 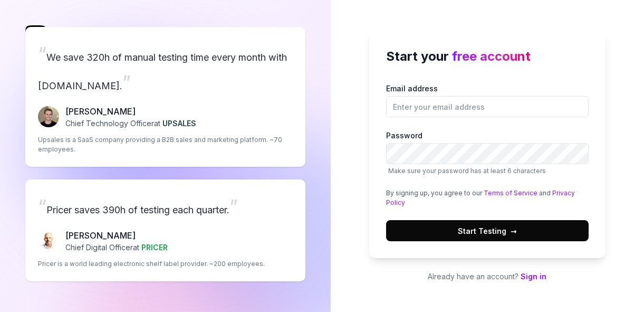 What do you see at coordinates (165, 145) in the screenshot?
I see `p: Upsales is a SaaS company providing a B2B sales and marketing platform. ~70 employees.` at bounding box center [165, 145].